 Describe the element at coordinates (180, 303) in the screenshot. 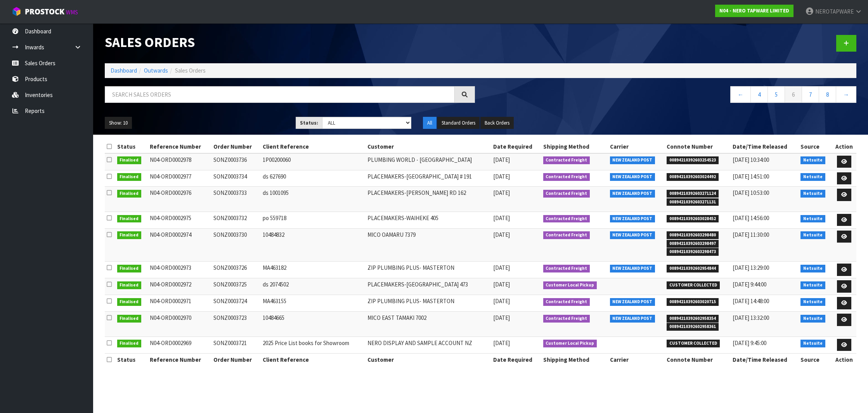

I see `td: N04-ORD0002971` at that location.